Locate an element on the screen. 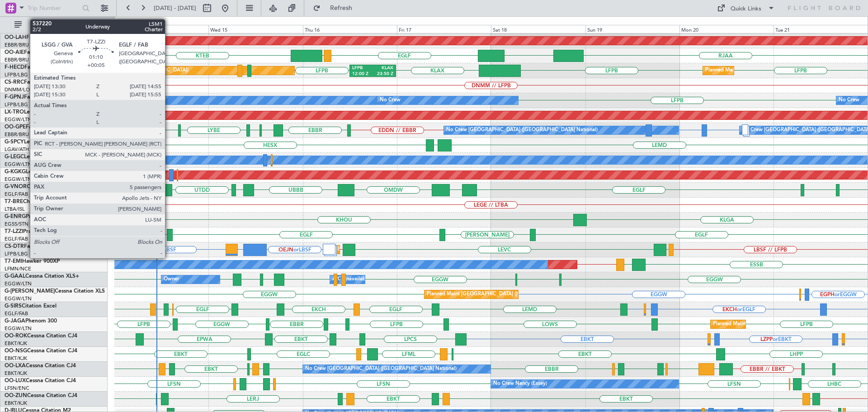  a: DNMM/LOS is located at coordinates (19, 89).